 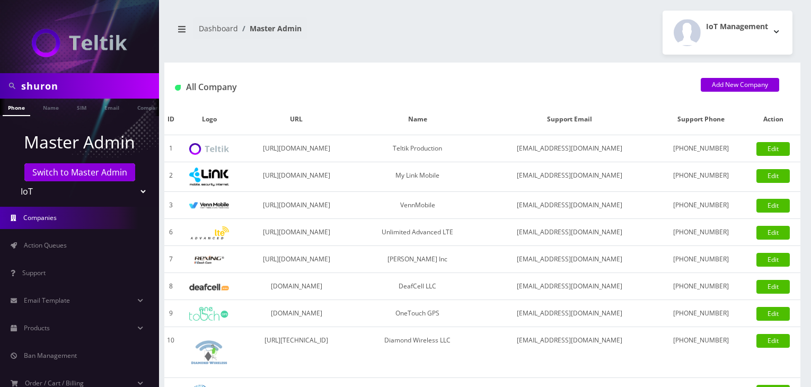 I want to click on span: Companies, so click(x=40, y=217).